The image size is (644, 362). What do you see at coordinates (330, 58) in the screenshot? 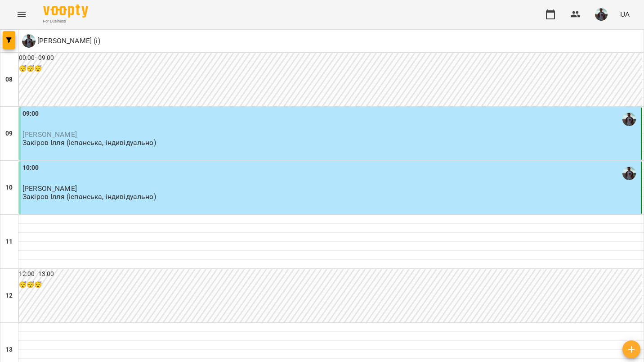
I see `h6: 00:00 - 09:00` at bounding box center [330, 58].